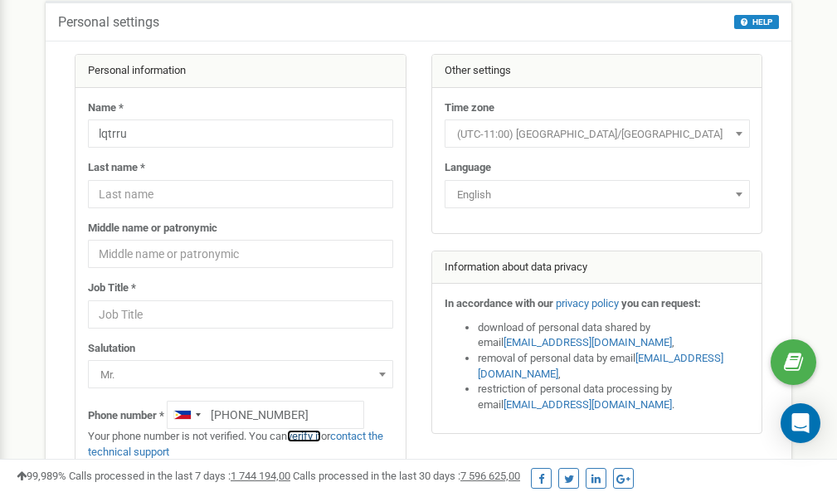 This screenshot has height=497, width=837. I want to click on input: Middle name or patronymic, so click(241, 254).